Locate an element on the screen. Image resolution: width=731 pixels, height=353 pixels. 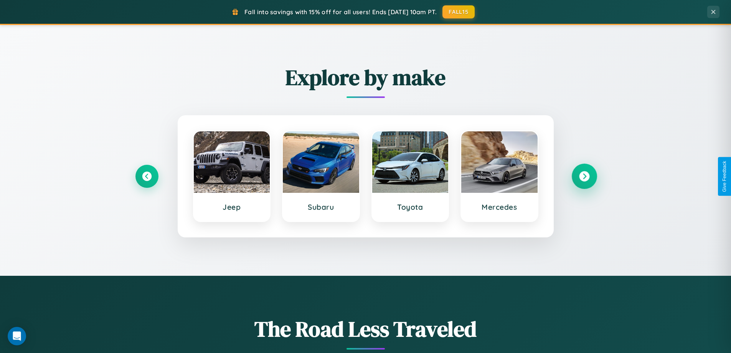
button: FALL15 is located at coordinates (459, 12).